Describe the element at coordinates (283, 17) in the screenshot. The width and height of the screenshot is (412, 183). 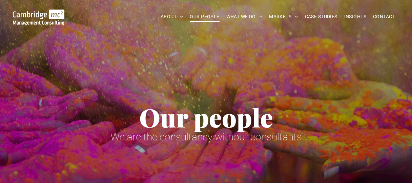
I see `a: MARKETS` at that location.